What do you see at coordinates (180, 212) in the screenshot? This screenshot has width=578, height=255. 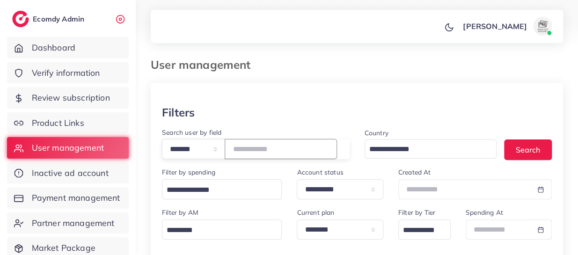 I see `label: Filter by AM` at bounding box center [180, 212].